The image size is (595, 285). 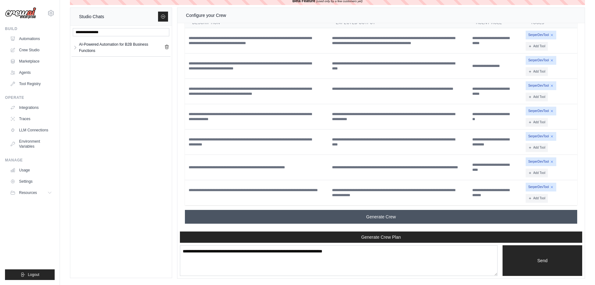 I want to click on a: Tool Registry, so click(x=31, y=84).